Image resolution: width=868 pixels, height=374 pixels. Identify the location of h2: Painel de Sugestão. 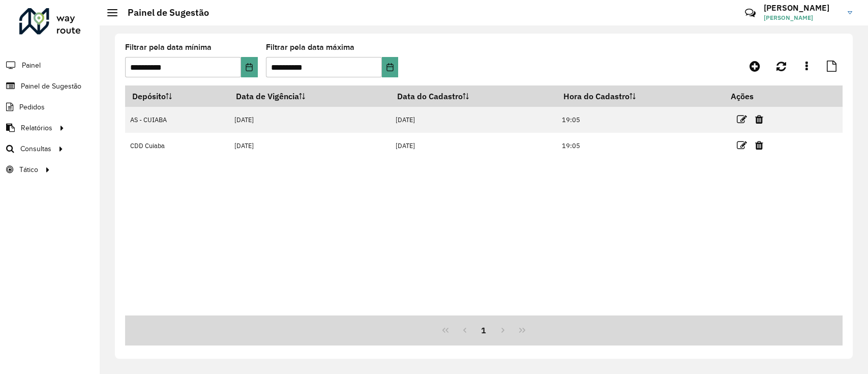
(163, 13).